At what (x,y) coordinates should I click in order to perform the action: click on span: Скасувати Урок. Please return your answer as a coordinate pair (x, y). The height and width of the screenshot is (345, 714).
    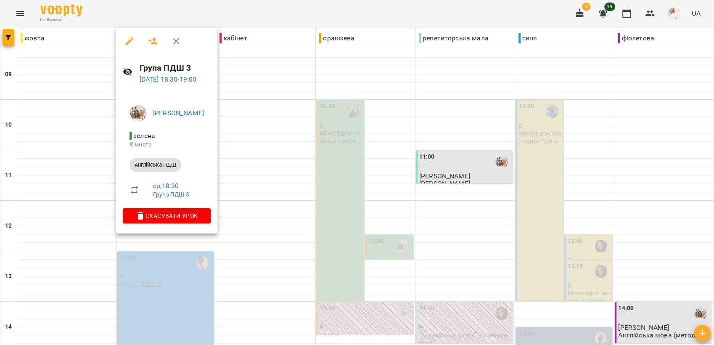
    Looking at the image, I should click on (166, 216).